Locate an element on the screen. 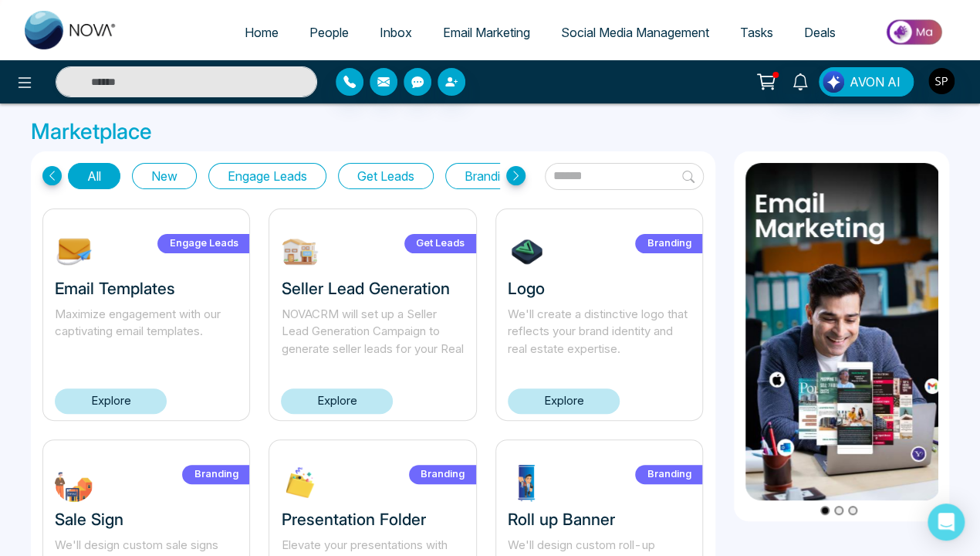 This screenshot has height=556, width=980. label: Get Leads is located at coordinates (440, 243).